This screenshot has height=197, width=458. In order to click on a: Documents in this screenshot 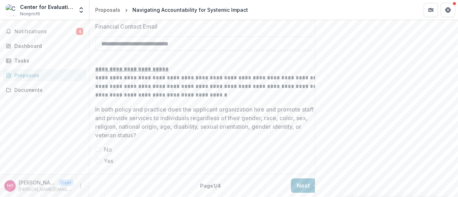, I will do `click(44, 90)`.